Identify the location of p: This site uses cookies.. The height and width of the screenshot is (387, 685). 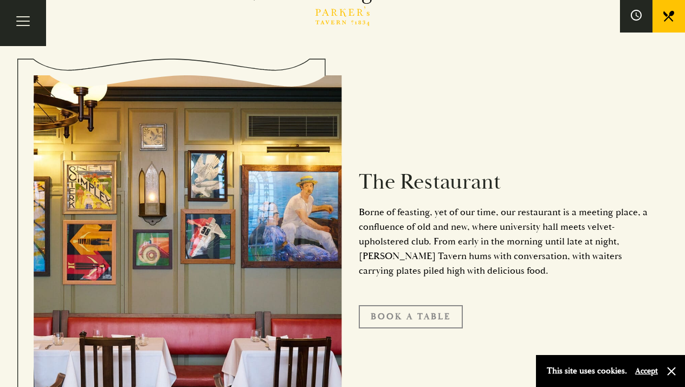
(587, 371).